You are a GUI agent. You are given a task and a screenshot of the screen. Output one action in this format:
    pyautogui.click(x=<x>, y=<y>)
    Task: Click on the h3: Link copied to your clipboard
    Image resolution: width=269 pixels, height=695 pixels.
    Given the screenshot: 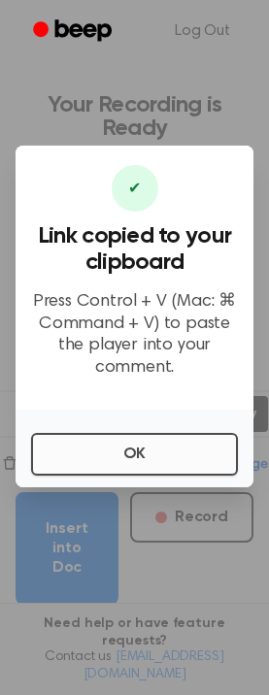 What is the action you would take?
    pyautogui.click(x=134, y=250)
    